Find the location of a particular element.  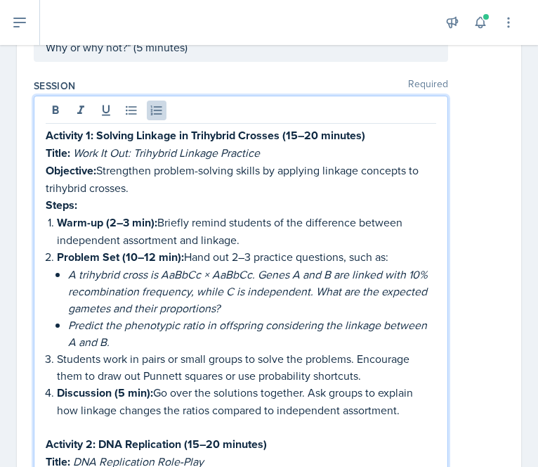

span: Required is located at coordinates (428, 86).